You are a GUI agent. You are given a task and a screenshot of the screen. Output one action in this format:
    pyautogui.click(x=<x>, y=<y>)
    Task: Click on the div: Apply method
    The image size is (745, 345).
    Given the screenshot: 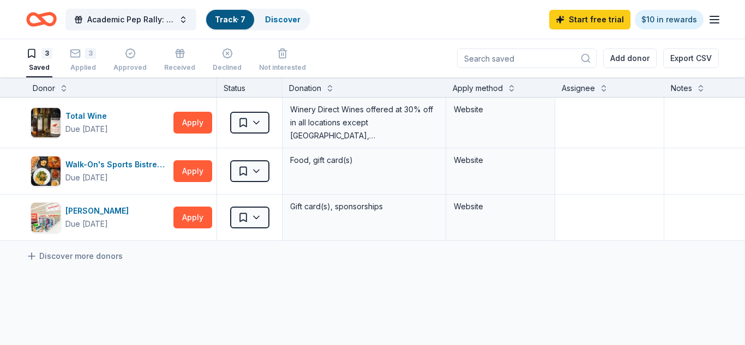 What is the action you would take?
    pyautogui.click(x=478, y=88)
    